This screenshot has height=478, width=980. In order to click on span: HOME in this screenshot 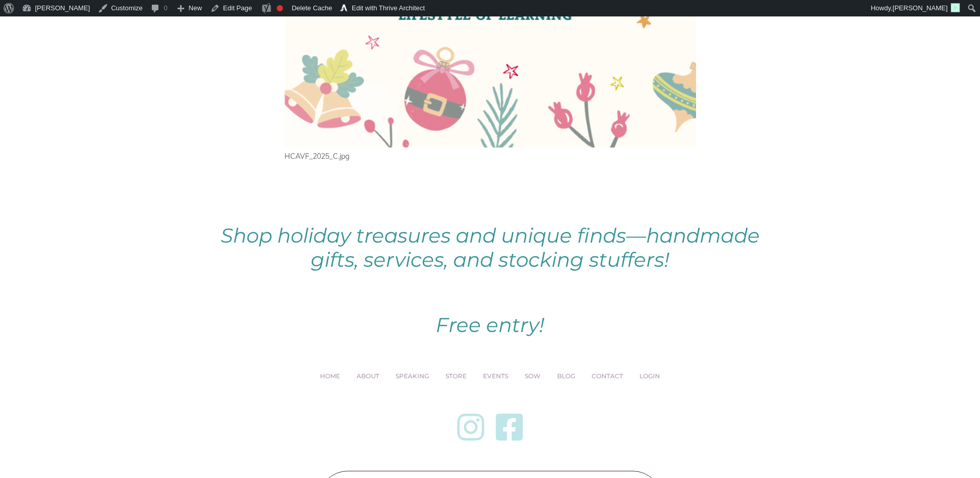, I will do `click(330, 377)`.